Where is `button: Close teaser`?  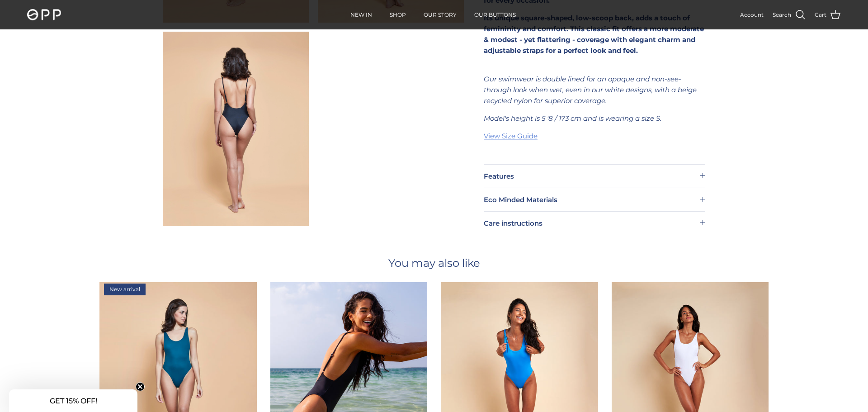
button: Close teaser is located at coordinates (140, 387).